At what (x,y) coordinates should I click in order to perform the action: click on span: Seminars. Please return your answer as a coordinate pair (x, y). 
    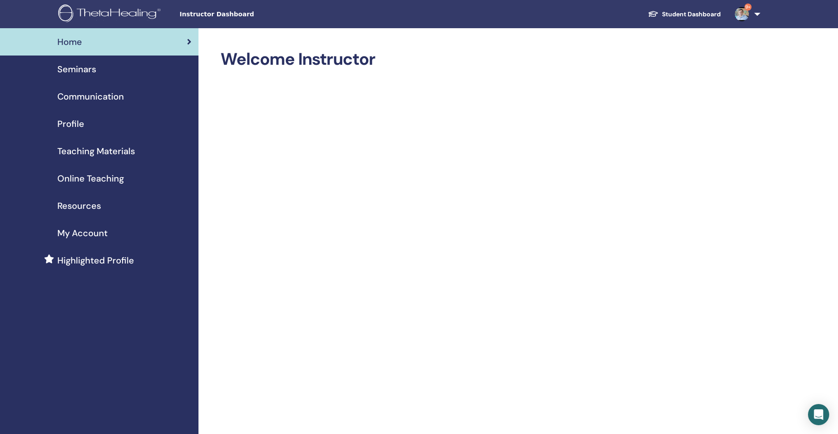
    Looking at the image, I should click on (77, 69).